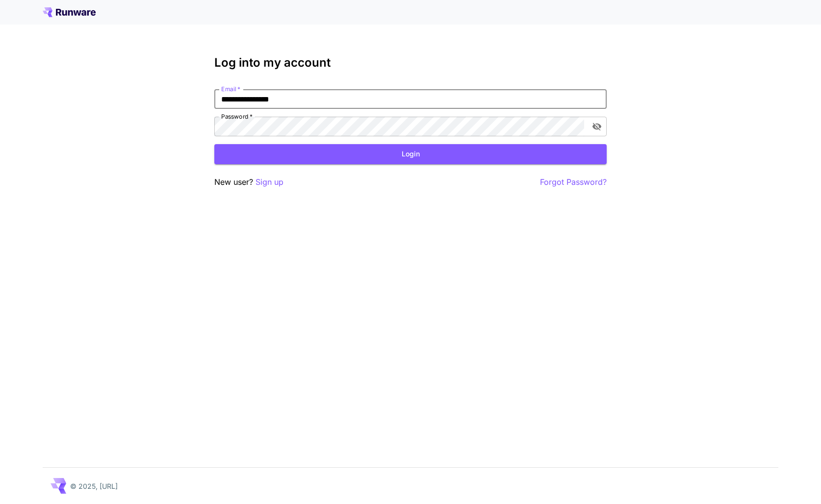 This screenshot has height=504, width=821. I want to click on label: Password, so click(237, 116).